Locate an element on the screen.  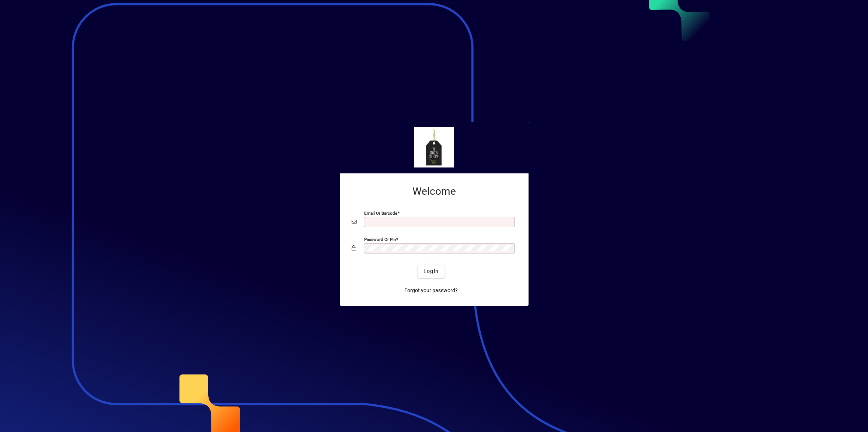
span: Forgot your password? is located at coordinates (431, 290).